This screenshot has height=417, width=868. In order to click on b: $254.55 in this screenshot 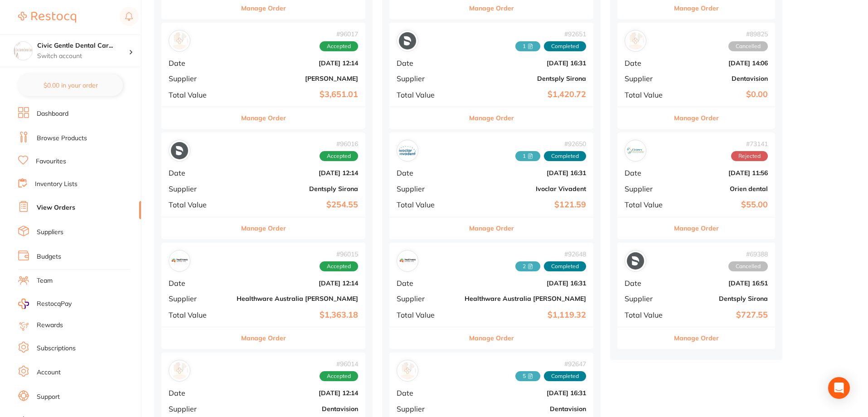, I will do `click(297, 205)`.